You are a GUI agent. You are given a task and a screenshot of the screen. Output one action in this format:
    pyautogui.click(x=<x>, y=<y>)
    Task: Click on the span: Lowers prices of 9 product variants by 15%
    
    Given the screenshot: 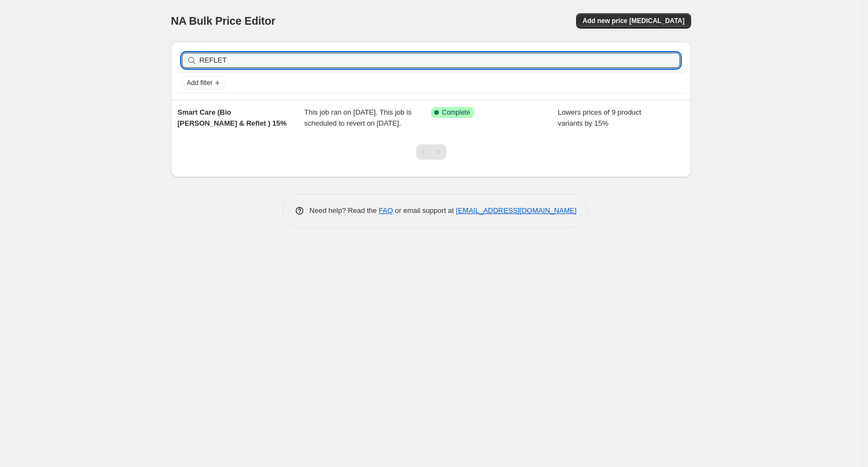 What is the action you would take?
    pyautogui.click(x=600, y=117)
    